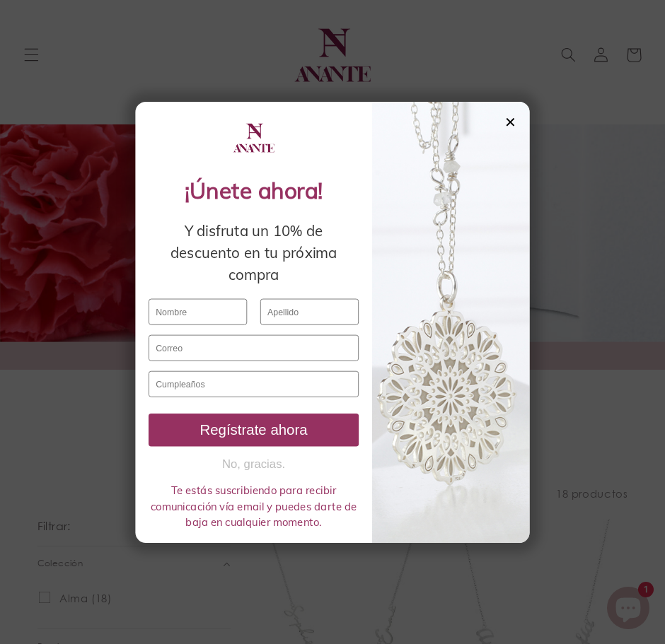  What do you see at coordinates (247, 247) in the screenshot?
I see `div: Y disfruta un 10% de descuento en tu próxima compra` at bounding box center [247, 247].